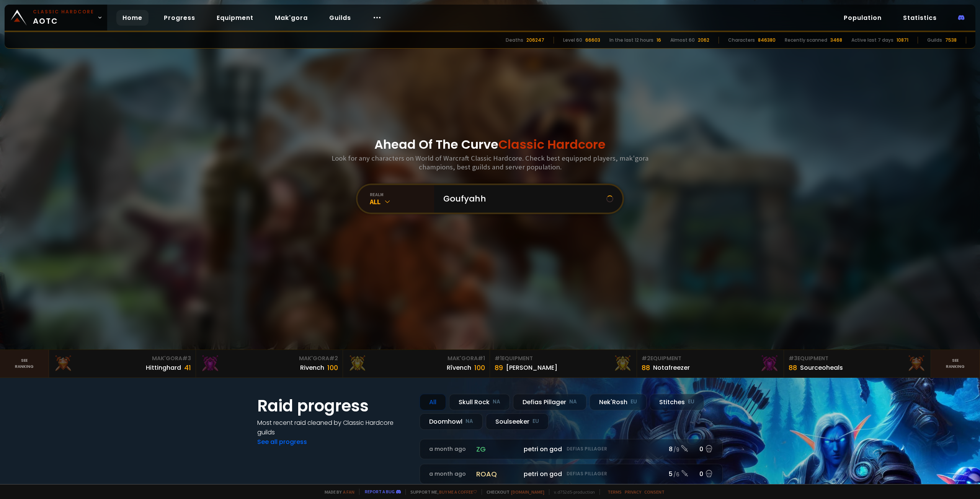  What do you see at coordinates (63, 12) in the screenshot?
I see `small: Classic Hardcore` at bounding box center [63, 12].